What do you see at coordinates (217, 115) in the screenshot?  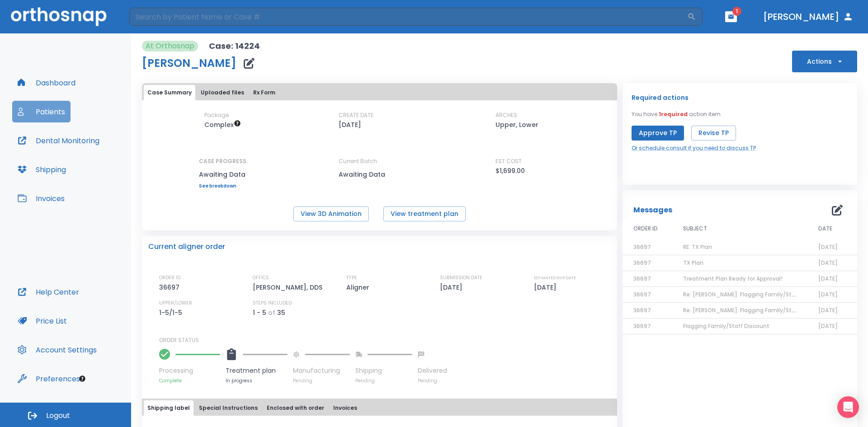 I see `p: Package` at bounding box center [217, 115].